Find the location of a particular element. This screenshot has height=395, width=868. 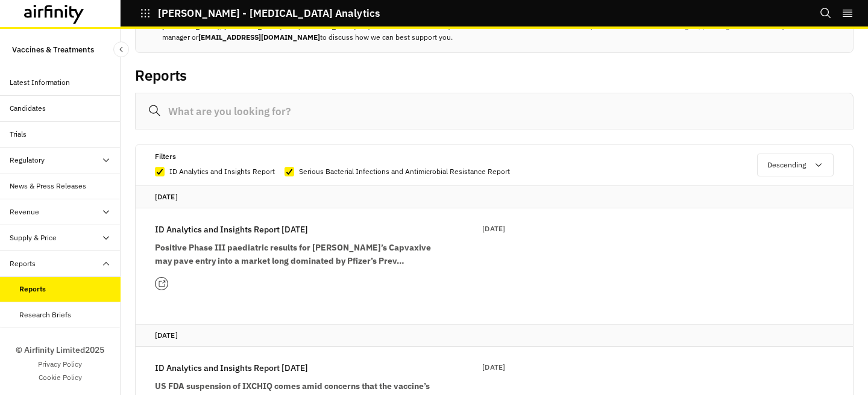

div: Regulatory is located at coordinates (27, 160).